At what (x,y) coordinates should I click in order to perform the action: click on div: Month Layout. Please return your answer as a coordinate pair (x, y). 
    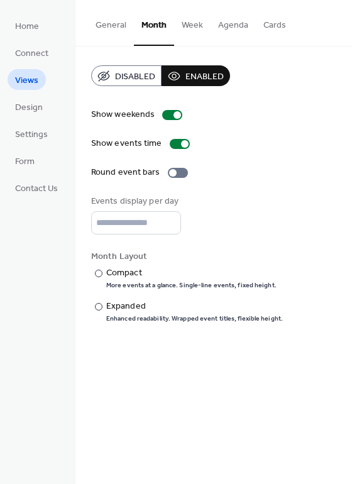
    Looking at the image, I should click on (213, 257).